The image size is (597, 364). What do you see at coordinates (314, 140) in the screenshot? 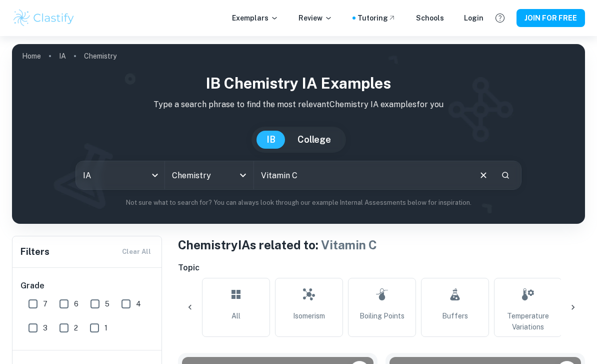
I see `button: College` at bounding box center [314, 140].